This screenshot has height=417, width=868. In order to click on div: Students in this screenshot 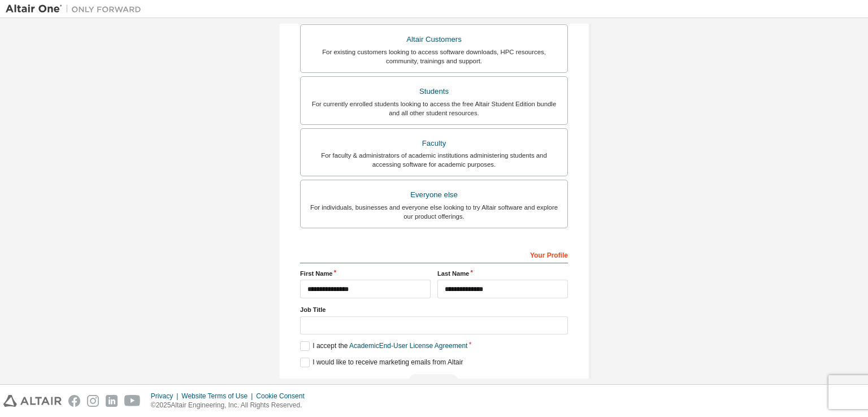, I will do `click(434, 91)`.